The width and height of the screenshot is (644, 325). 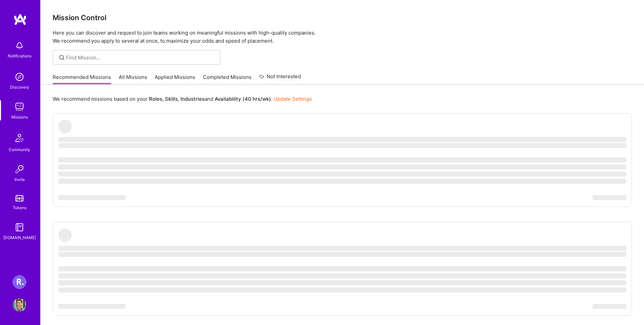 I want to click on a: Update Settings, so click(x=293, y=99).